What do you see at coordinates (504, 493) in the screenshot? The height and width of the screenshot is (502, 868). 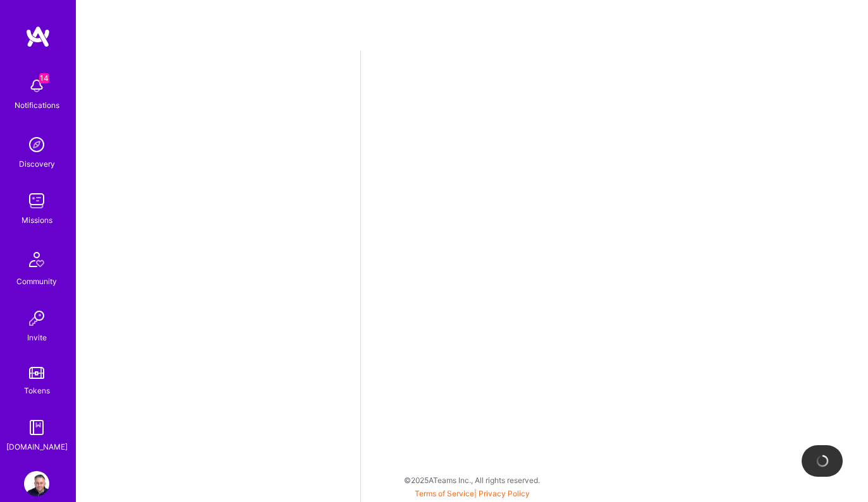 I see `a: Privacy Policy` at bounding box center [504, 493].